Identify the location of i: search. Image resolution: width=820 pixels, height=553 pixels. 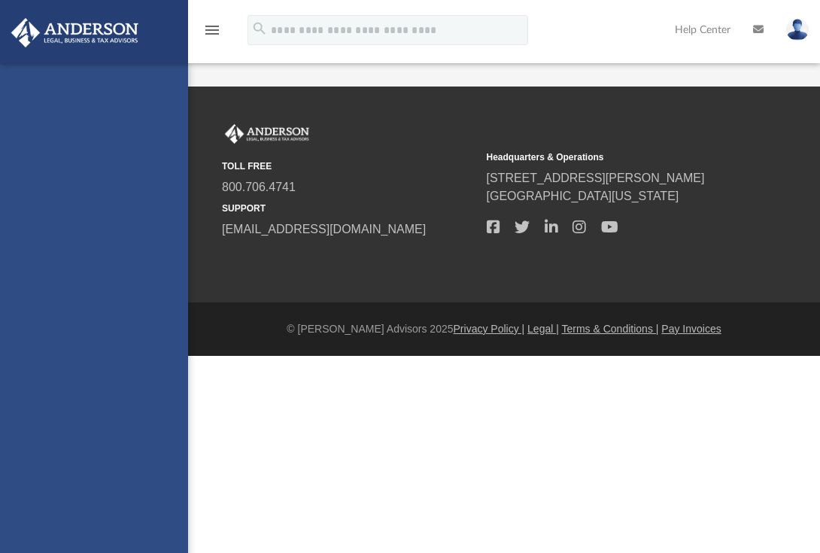
(259, 29).